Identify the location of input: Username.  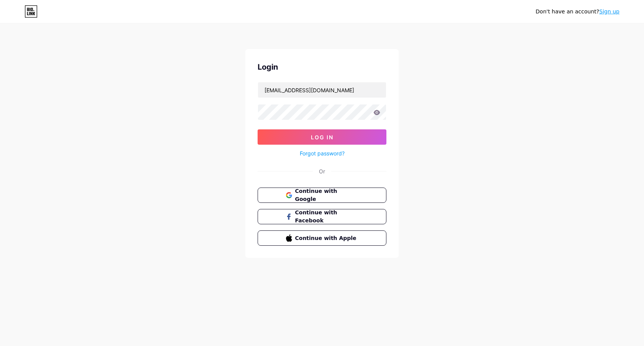
(322, 90).